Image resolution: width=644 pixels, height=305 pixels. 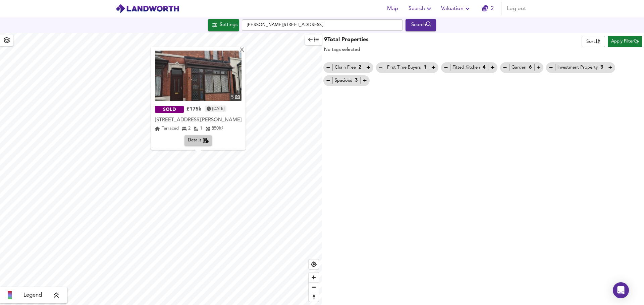 What do you see at coordinates (516, 8) in the screenshot?
I see `span: Log out` at bounding box center [516, 8].